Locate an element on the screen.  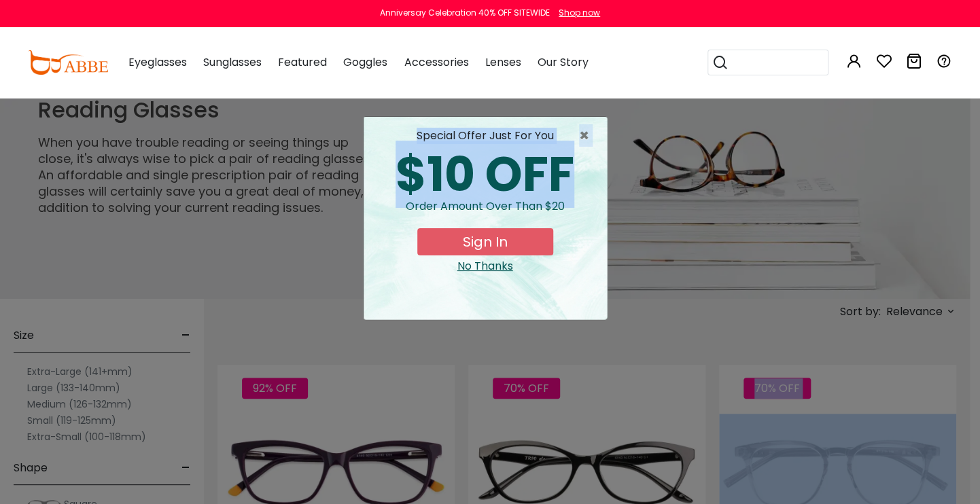
div: Shop now is located at coordinates (579, 13).